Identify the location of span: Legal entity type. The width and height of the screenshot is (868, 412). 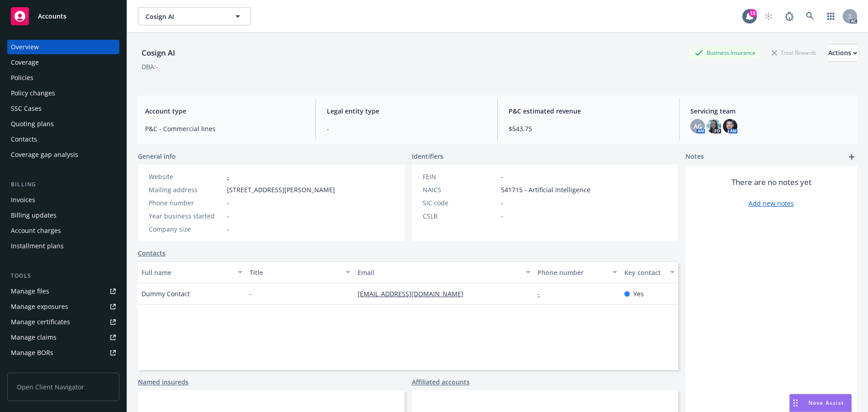
(407, 110).